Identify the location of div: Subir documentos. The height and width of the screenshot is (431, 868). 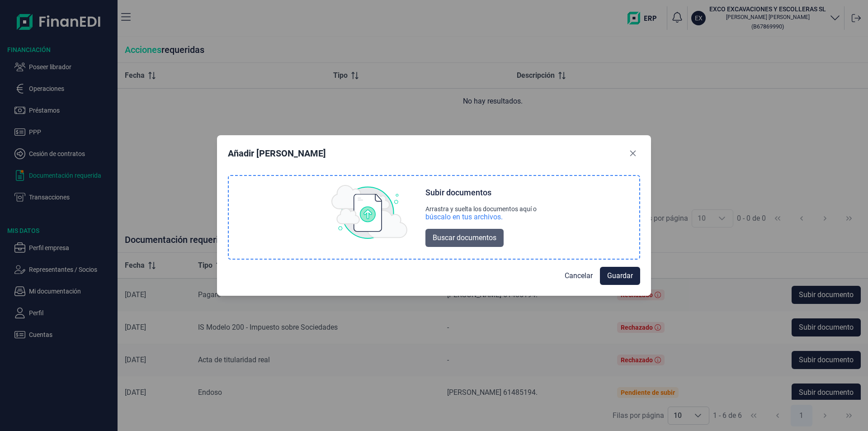
(458, 193).